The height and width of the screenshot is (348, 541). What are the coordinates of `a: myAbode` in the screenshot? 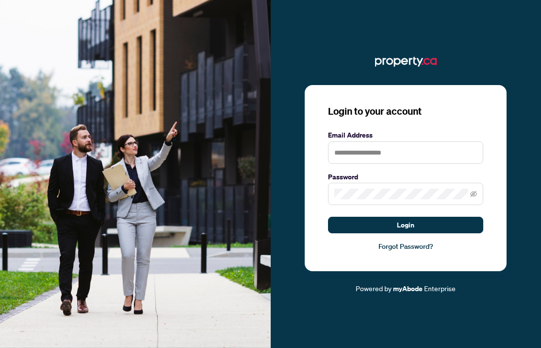 It's located at (408, 288).